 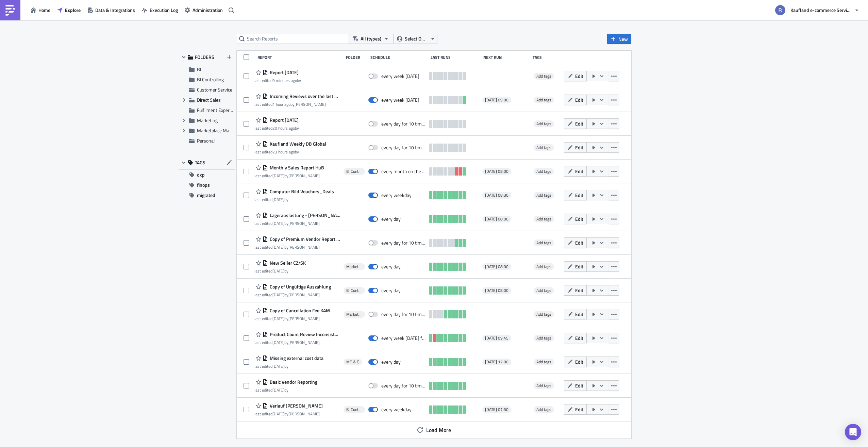 I want to click on button: migrated, so click(x=207, y=195).